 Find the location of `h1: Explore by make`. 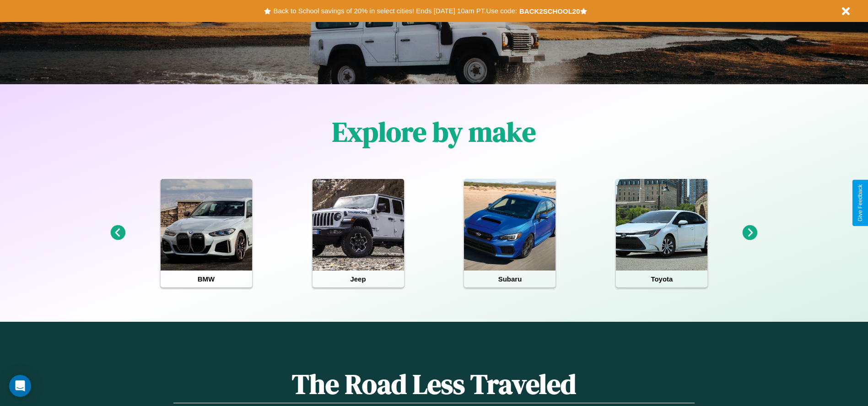

h1: Explore by make is located at coordinates (434, 132).